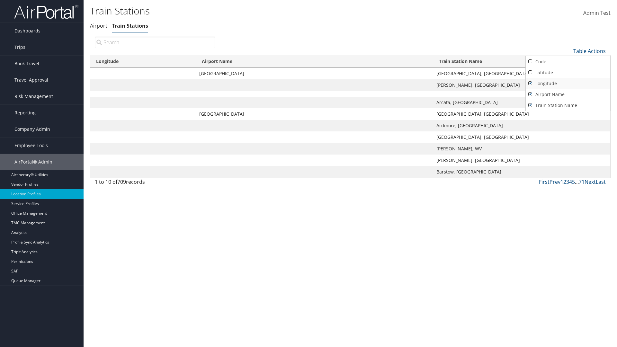 This screenshot has width=617, height=347. I want to click on a: Latitude, so click(568, 73).